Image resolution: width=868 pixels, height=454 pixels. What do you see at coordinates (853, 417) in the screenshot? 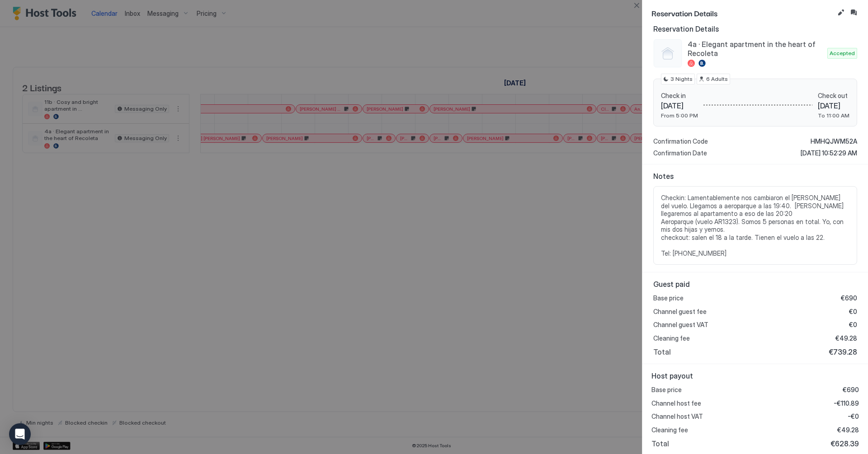
I see `span: -€0` at bounding box center [853, 417].